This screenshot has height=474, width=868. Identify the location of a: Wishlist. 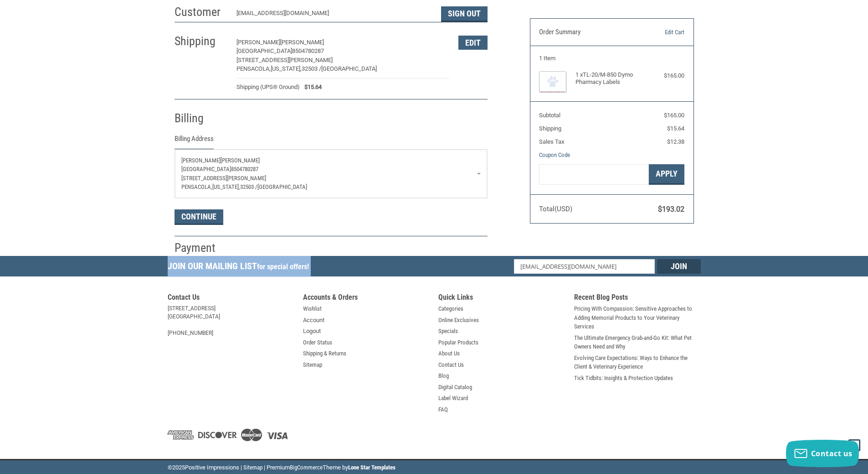
(312, 309).